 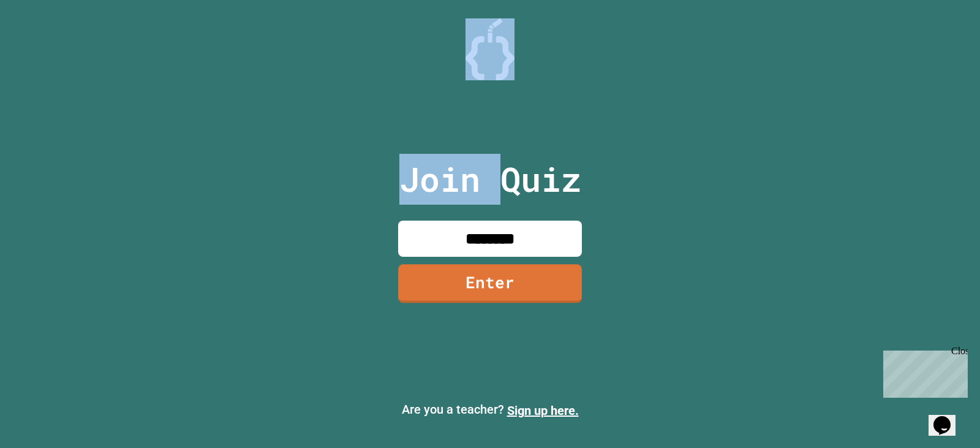 What do you see at coordinates (490, 283) in the screenshot?
I see `a: Enter` at bounding box center [490, 283].